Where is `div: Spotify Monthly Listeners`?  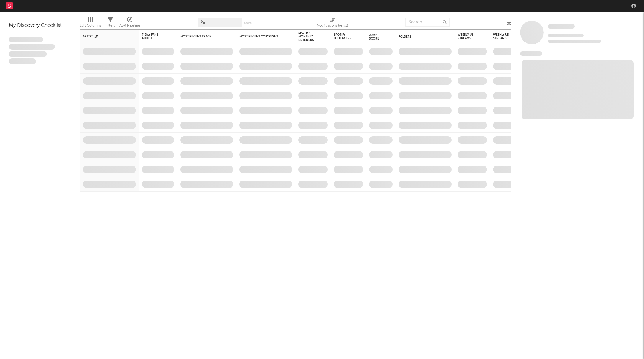
div: Spotify Monthly Listeners is located at coordinates (308, 37).